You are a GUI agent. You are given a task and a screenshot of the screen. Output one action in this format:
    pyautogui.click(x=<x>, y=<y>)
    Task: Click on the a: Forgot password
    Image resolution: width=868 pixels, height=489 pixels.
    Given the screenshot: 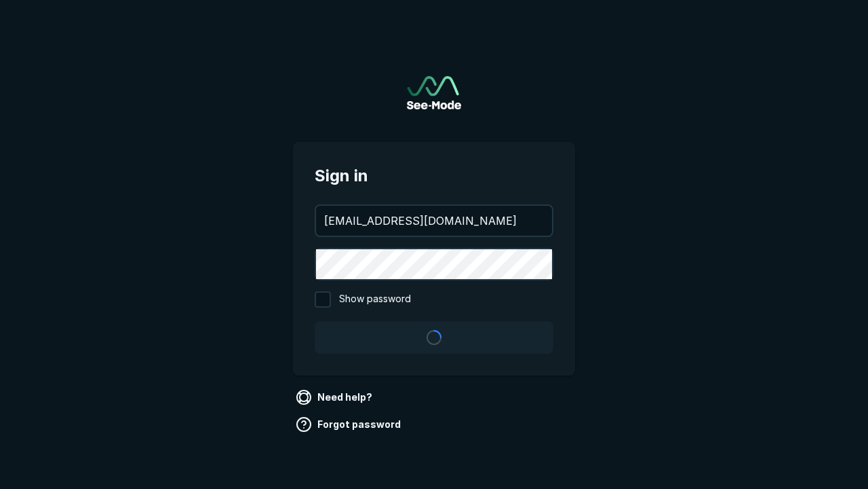 What is the action you would take?
    pyautogui.click(x=349, y=424)
    